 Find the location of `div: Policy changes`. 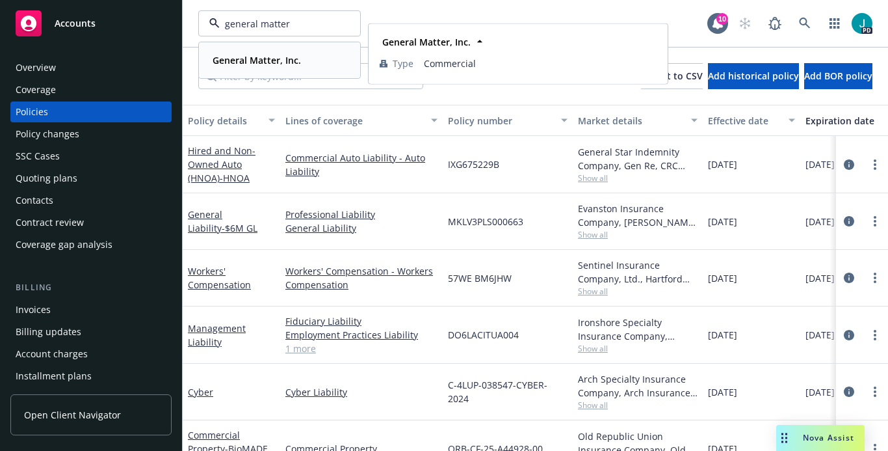

div: Policy changes is located at coordinates (47, 134).